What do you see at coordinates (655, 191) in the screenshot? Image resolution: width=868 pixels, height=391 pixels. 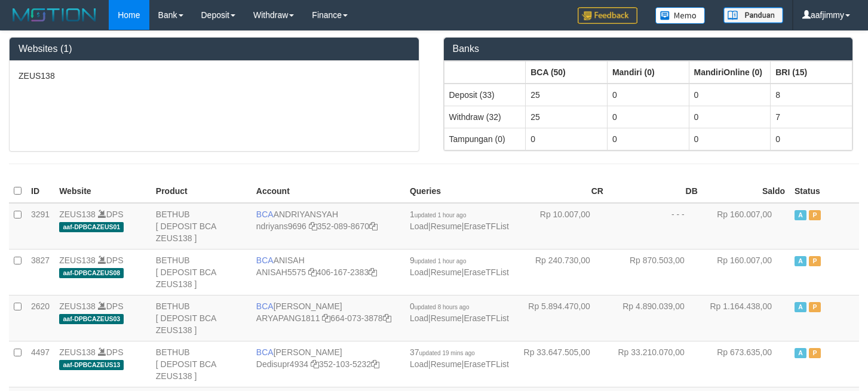 I see `th: DB` at bounding box center [655, 191].